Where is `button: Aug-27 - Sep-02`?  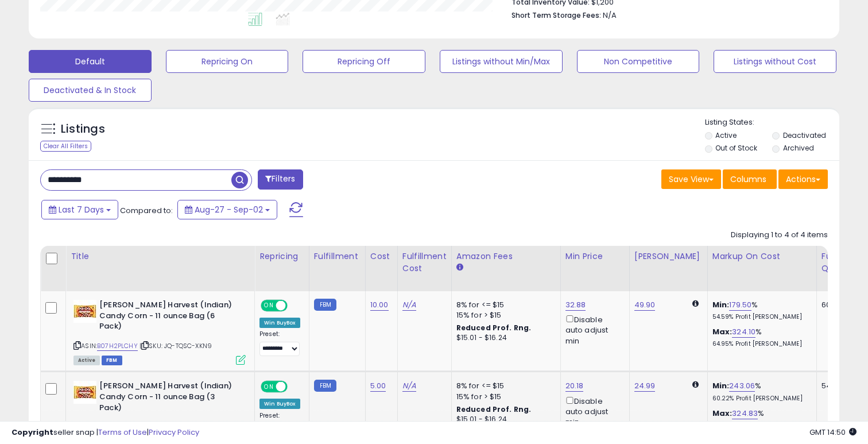 button: Aug-27 - Sep-02 is located at coordinates (227, 210).